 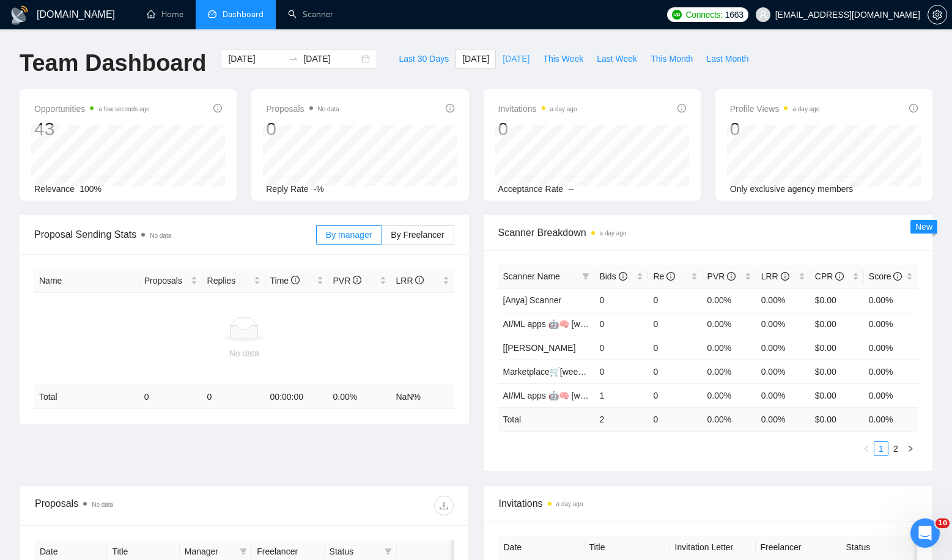 What do you see at coordinates (677, 15) in the screenshot?
I see `img: upwork-logo.png` at bounding box center [677, 15].